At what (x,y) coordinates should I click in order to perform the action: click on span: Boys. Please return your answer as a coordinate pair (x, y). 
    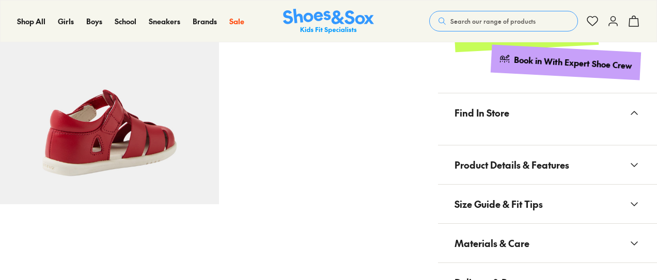
    Looking at the image, I should click on (94, 21).